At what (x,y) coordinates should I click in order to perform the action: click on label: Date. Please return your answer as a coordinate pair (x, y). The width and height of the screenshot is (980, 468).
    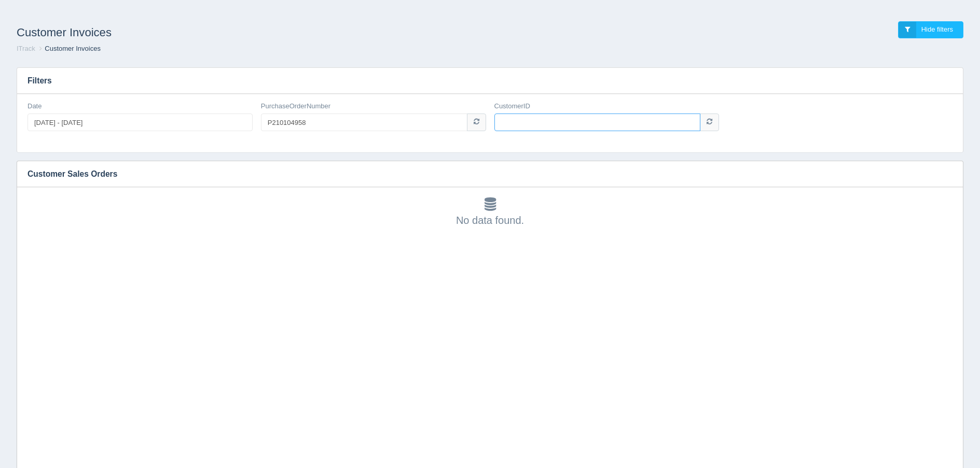
    Looking at the image, I should click on (34, 106).